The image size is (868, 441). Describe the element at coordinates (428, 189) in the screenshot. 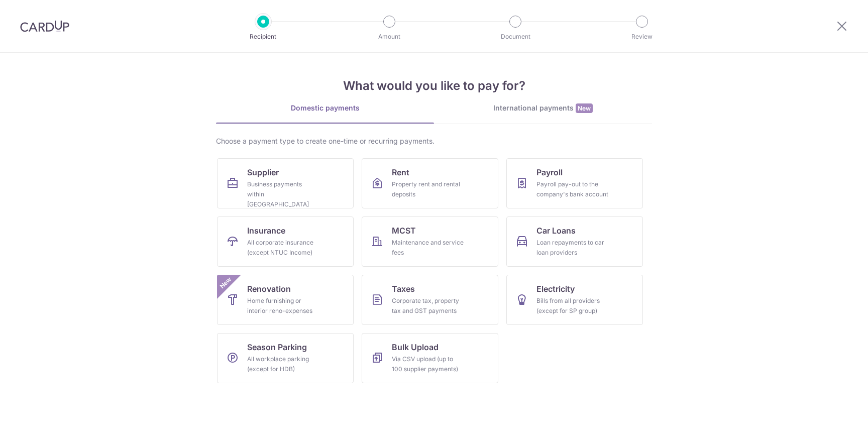

I see `div: Property rent and rental deposits` at that location.